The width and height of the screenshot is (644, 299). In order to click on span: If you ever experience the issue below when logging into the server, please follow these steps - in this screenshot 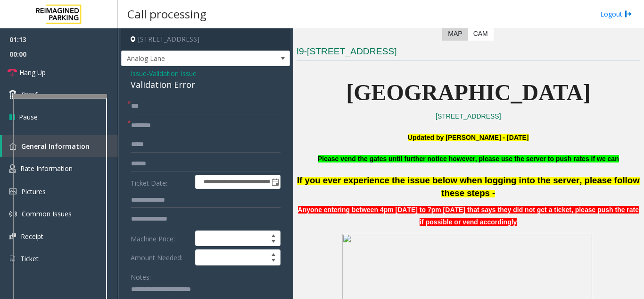, I will do `click(468, 186)`.